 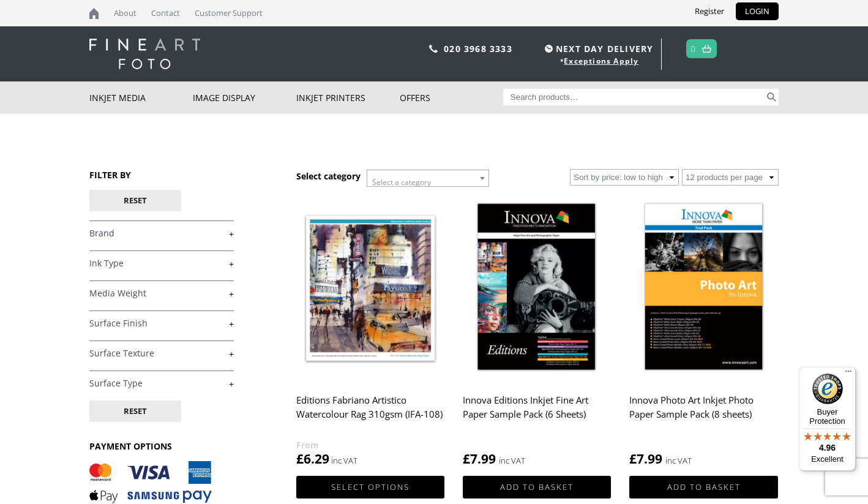 What do you see at coordinates (703, 487) in the screenshot?
I see `a: Add to basket: “Innova Photo Art Inkjet Photo Paper Sample Pack (8 sheets)”` at bounding box center [703, 487].